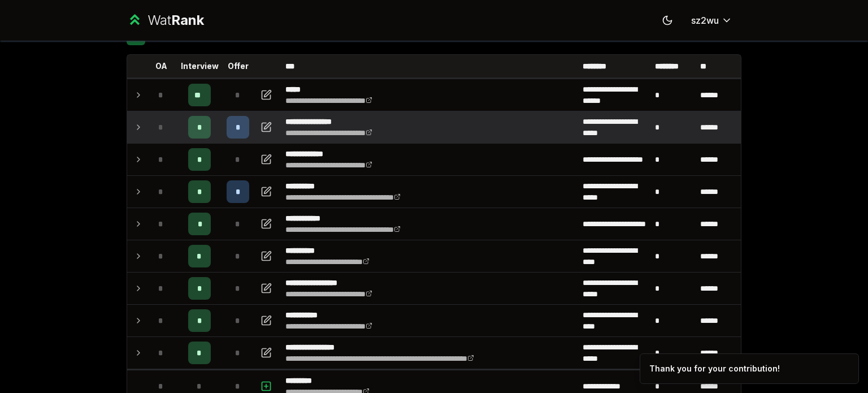  Describe the element at coordinates (188, 20) in the screenshot. I see `span: Rank` at that location.